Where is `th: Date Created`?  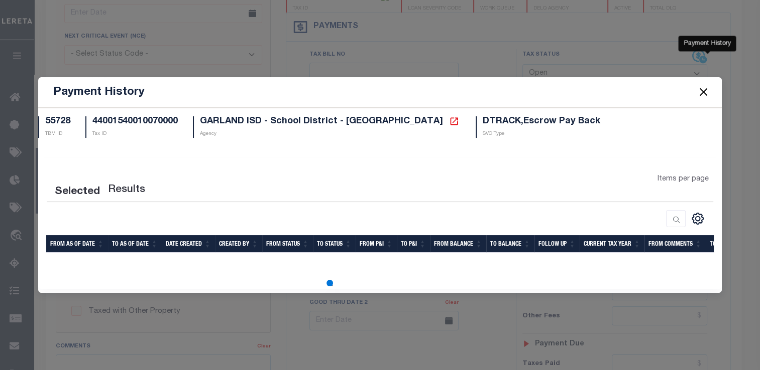 th: Date Created is located at coordinates (188, 244).